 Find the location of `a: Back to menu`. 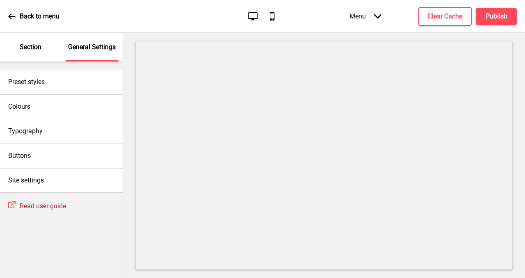

a: Back to menu is located at coordinates (34, 16).